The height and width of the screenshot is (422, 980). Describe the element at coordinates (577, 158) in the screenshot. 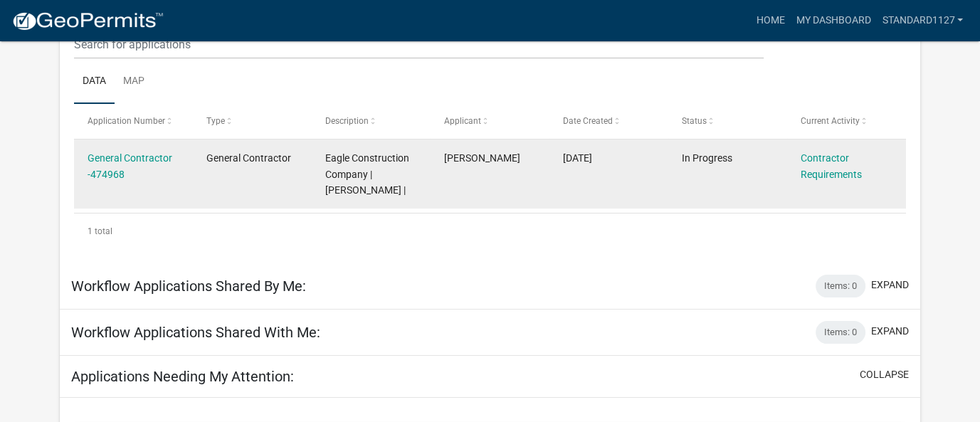

I see `span: 09/08/2025` at that location.